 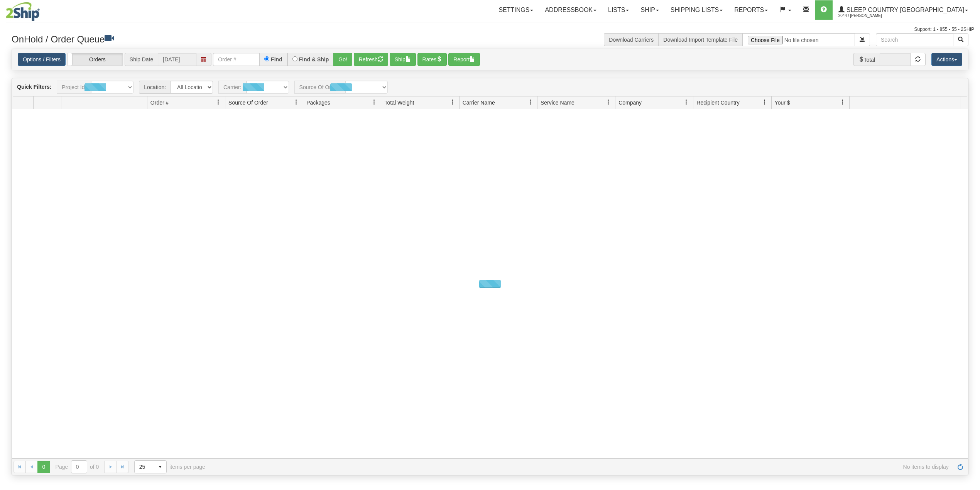 What do you see at coordinates (34, 87) in the screenshot?
I see `label: Quick Filters:` at bounding box center [34, 87].